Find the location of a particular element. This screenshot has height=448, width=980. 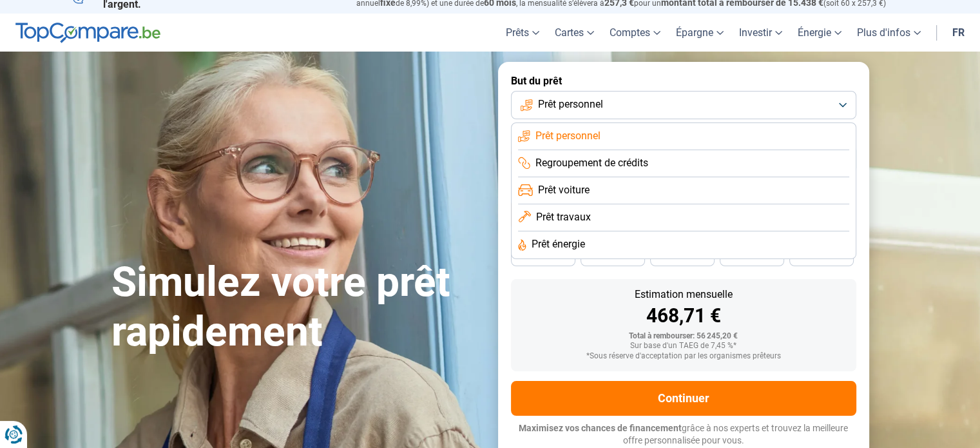

label: But du prêt is located at coordinates (684, 81).